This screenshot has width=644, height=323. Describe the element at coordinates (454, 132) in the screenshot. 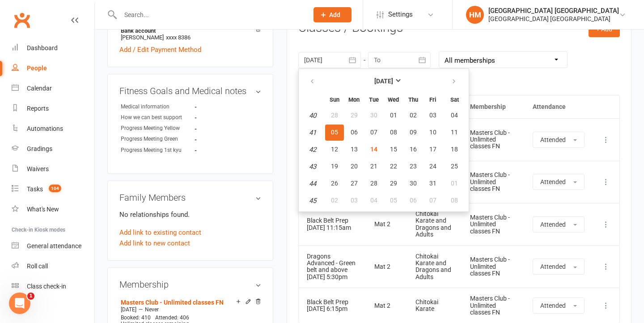

I see `span: 11` at that location.